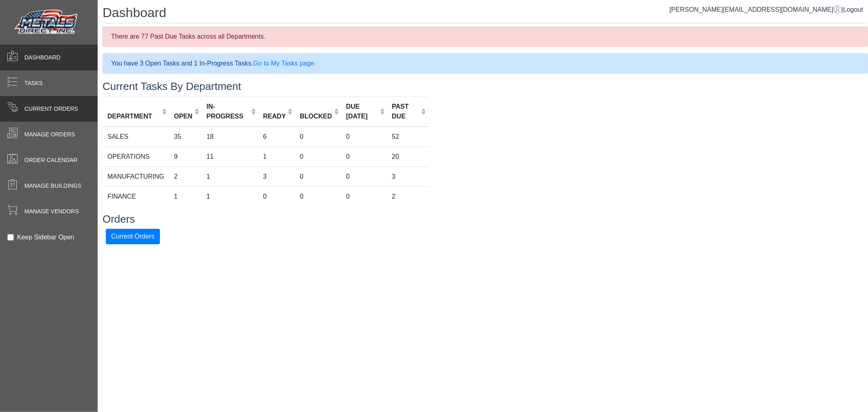  Describe the element at coordinates (136, 156) in the screenshot. I see `td: OPERATIONS` at that location.